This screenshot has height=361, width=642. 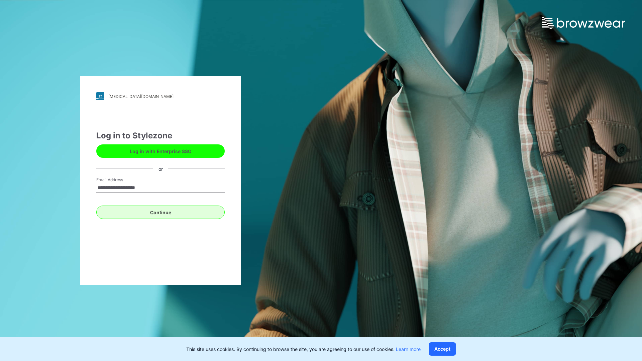 I want to click on button: Continue, so click(x=160, y=212).